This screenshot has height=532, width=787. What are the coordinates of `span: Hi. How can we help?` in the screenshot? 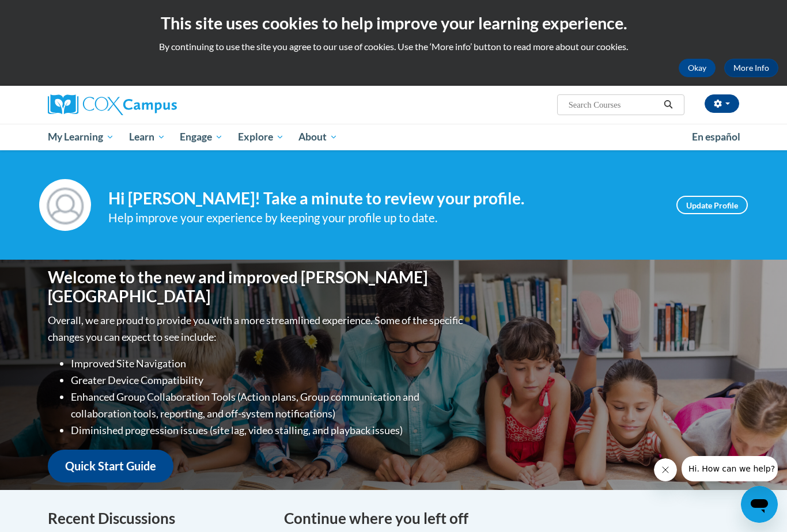 It's located at (50, 13).